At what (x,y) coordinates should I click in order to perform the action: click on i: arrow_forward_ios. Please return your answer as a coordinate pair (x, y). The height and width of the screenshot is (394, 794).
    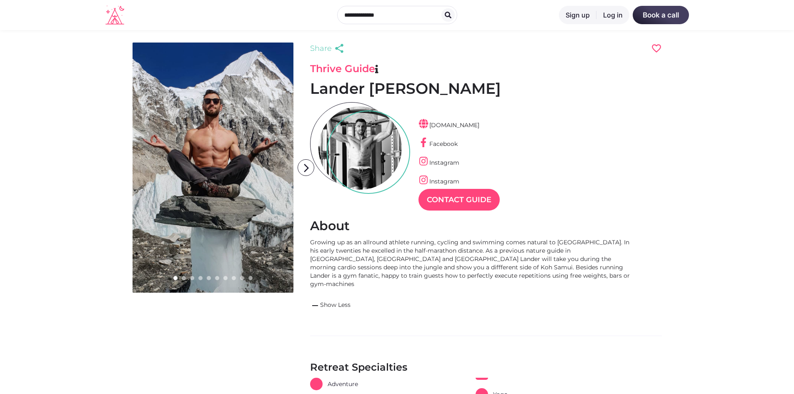
    Looking at the image, I should click on (307, 168).